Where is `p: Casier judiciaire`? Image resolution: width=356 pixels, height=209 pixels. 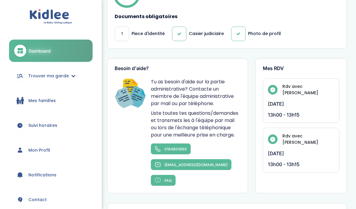
p: Casier judiciaire is located at coordinates (207, 34).